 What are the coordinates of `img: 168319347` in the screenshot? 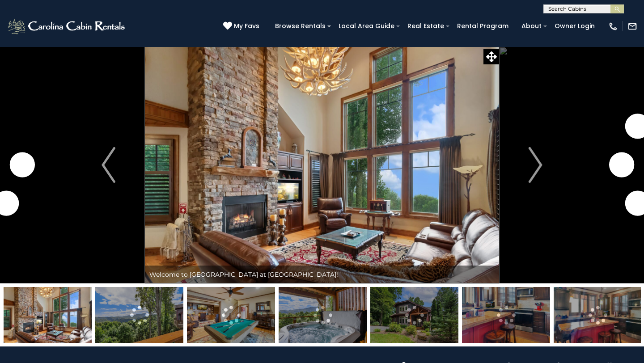 It's located at (506, 315).